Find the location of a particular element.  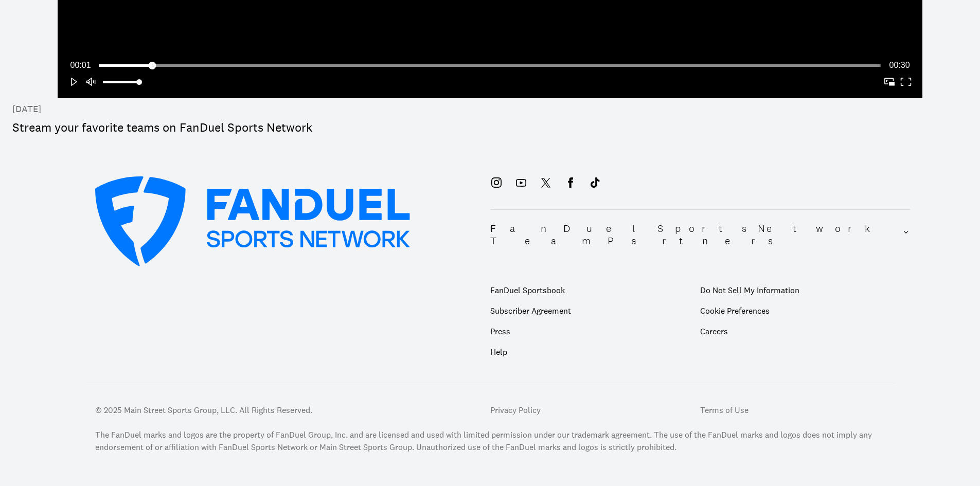

p: Press is located at coordinates (595, 331).